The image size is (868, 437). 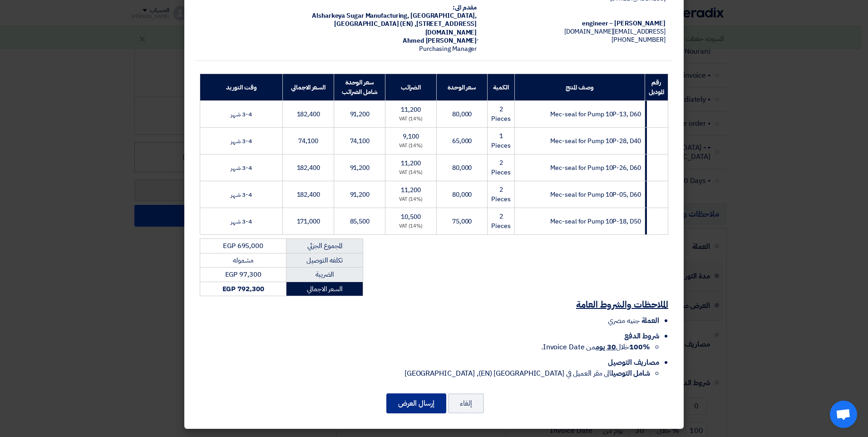 I want to click on button: إلغاء, so click(x=466, y=403).